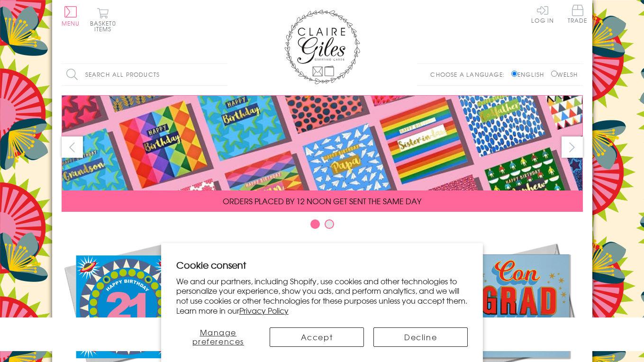 The width and height of the screenshot is (644, 362). Describe the element at coordinates (223, 74) in the screenshot. I see `input: Search` at that location.